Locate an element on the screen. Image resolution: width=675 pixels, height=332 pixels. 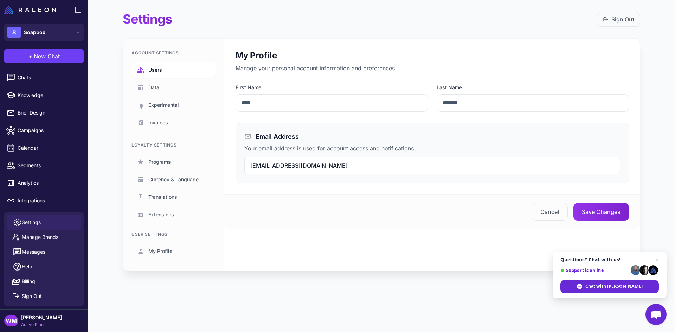
span: Campaigns is located at coordinates (49, 130).